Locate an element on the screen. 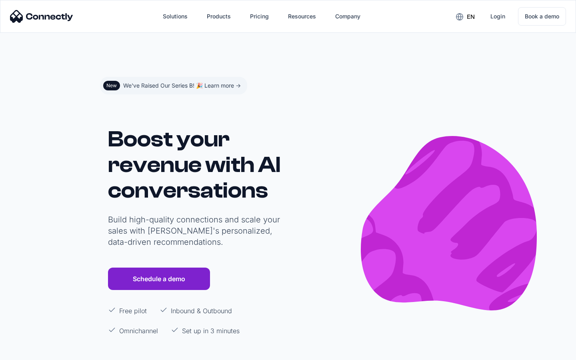  p: Set up in 3 minutes is located at coordinates (211, 331).